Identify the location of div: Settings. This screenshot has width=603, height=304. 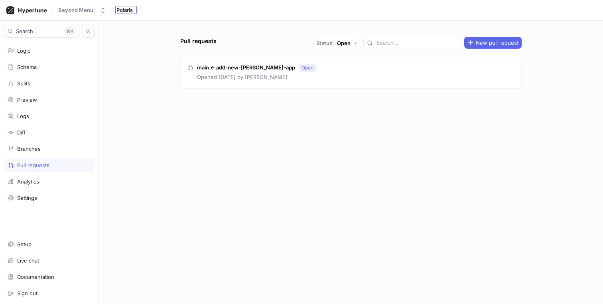
(27, 198).